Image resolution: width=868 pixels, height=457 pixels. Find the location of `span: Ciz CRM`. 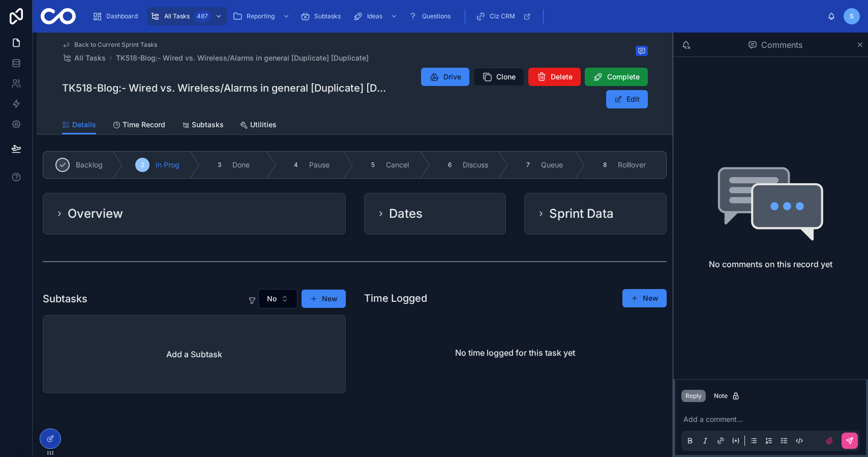

span: Ciz CRM is located at coordinates (503, 16).